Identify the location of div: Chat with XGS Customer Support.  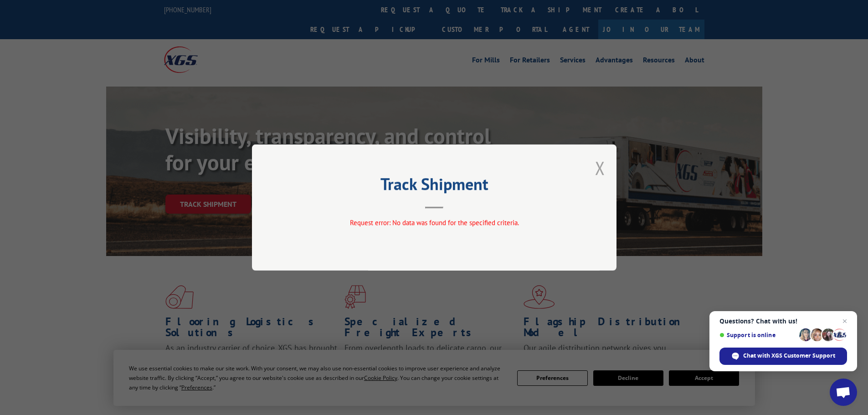
(783, 356).